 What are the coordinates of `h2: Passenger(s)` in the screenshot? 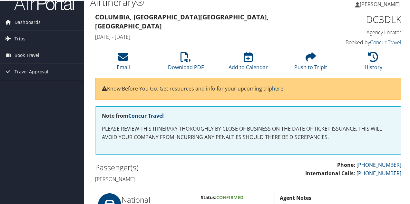 It's located at (169, 166).